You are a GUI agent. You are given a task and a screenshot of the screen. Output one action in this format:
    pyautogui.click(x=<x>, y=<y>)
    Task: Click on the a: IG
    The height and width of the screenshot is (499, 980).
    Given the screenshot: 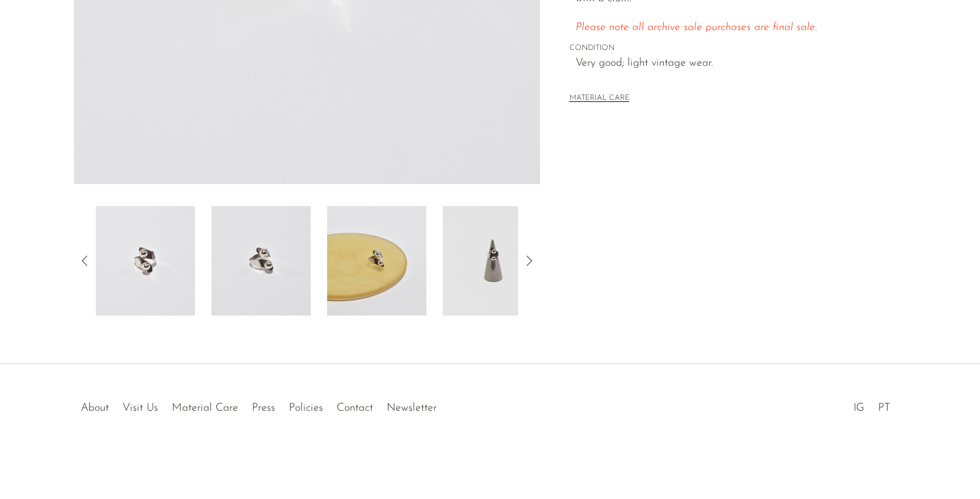 What is the action you would take?
    pyautogui.click(x=859, y=408)
    